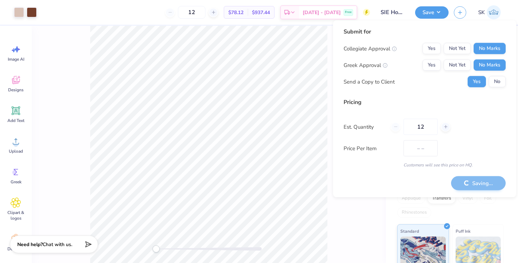 Image resolution: width=518 pixels, height=263 pixels. Describe the element at coordinates (16, 59) in the screenshot. I see `span: Image AI` at that location.